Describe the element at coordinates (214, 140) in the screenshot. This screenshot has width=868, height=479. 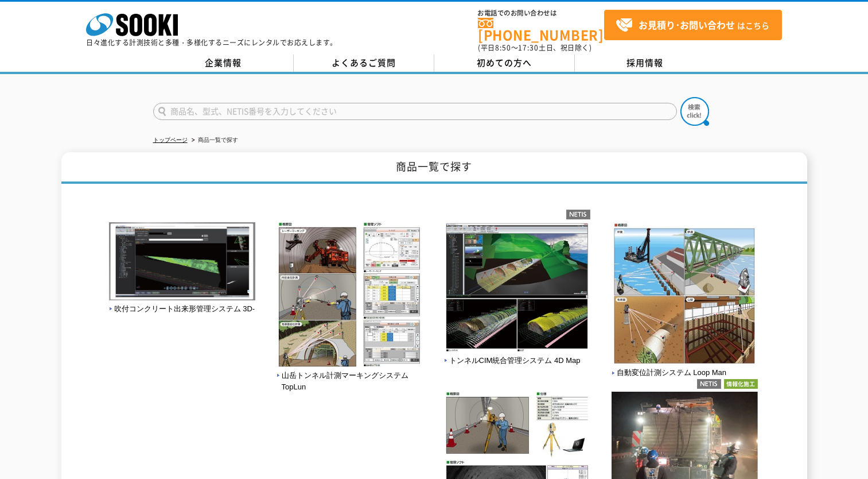
I see `li: 商品一覧で探す` at that location.